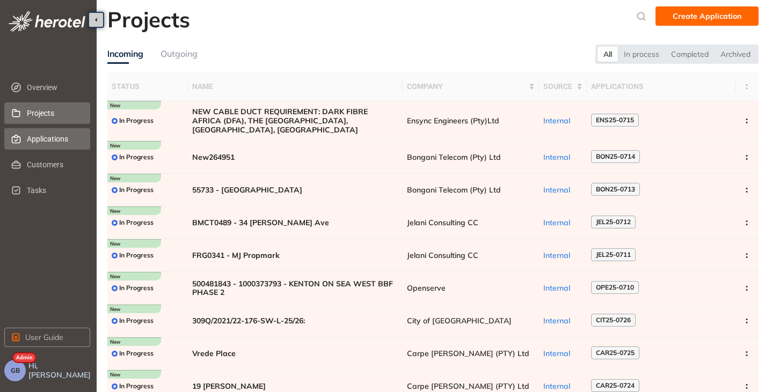  I want to click on div: Incoming, so click(125, 54).